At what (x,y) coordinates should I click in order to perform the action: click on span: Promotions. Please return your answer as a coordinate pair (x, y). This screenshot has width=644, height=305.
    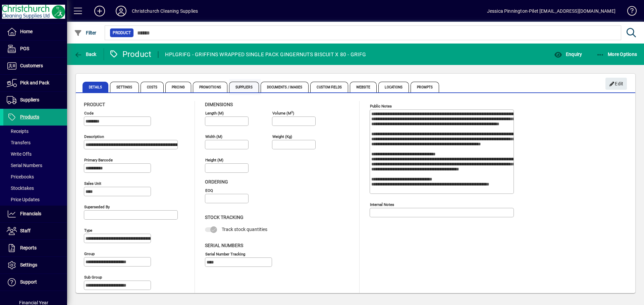
    Looking at the image, I should click on (210, 87).